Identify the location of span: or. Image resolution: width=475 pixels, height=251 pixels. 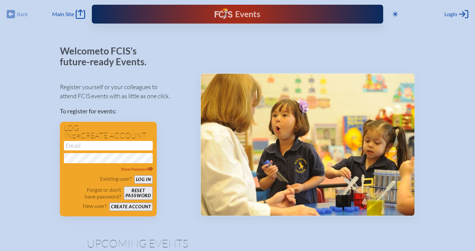
(76, 136).